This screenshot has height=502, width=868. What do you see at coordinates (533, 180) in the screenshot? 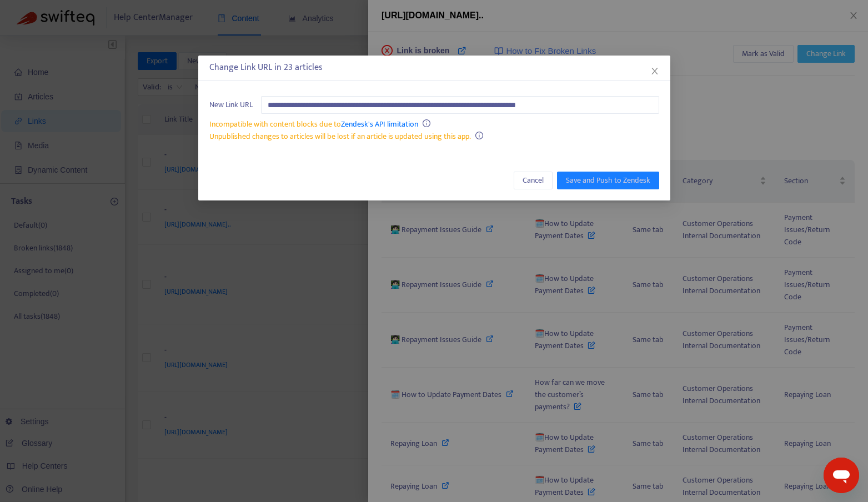
I see `button: Cancel` at bounding box center [533, 180].